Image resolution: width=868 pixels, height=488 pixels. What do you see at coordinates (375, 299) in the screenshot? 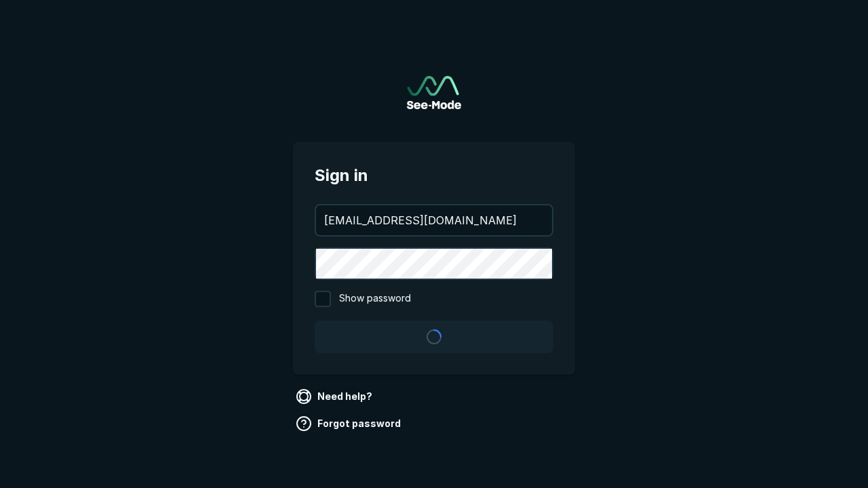
I see `span: Show password` at bounding box center [375, 299].